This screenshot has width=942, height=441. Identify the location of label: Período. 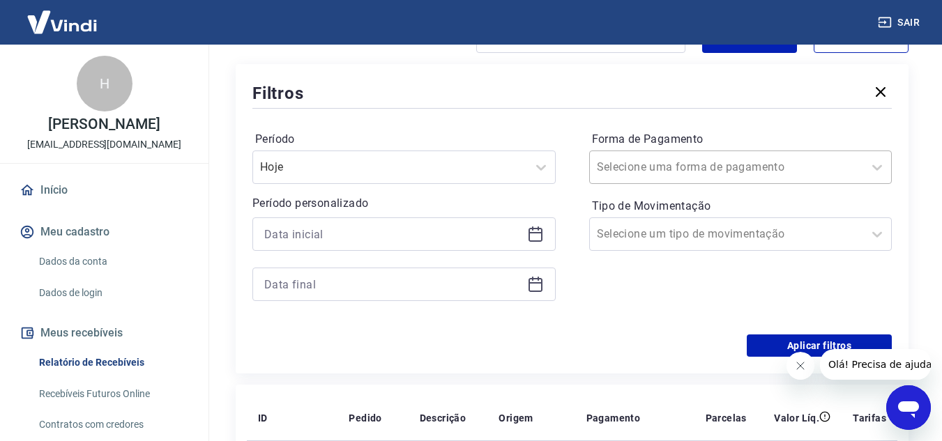
(404, 139).